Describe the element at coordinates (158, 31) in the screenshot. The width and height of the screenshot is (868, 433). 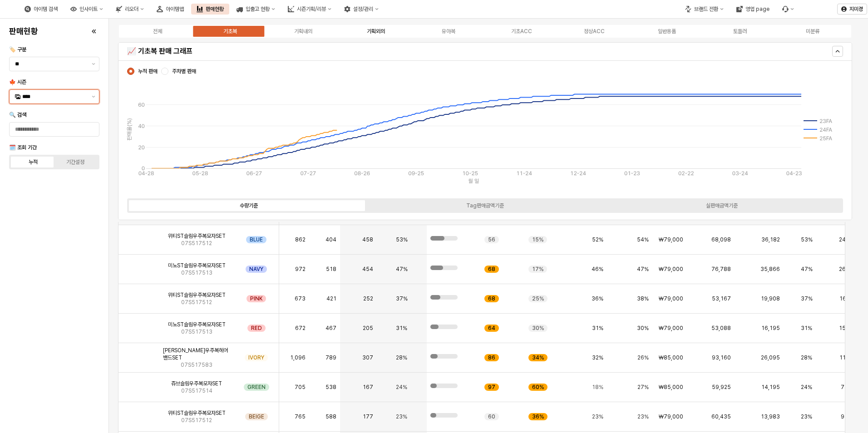
I see `div: 전체` at that location.